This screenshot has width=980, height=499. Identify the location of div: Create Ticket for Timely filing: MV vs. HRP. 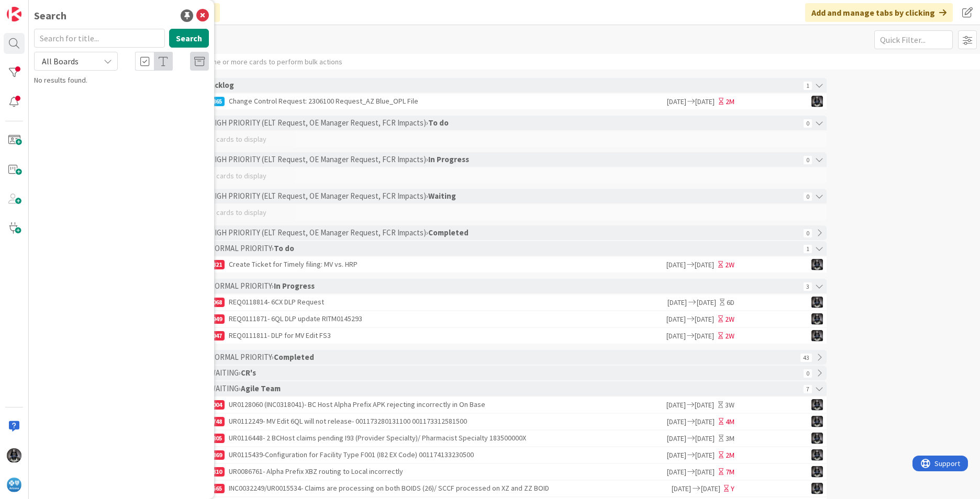
(434, 265).